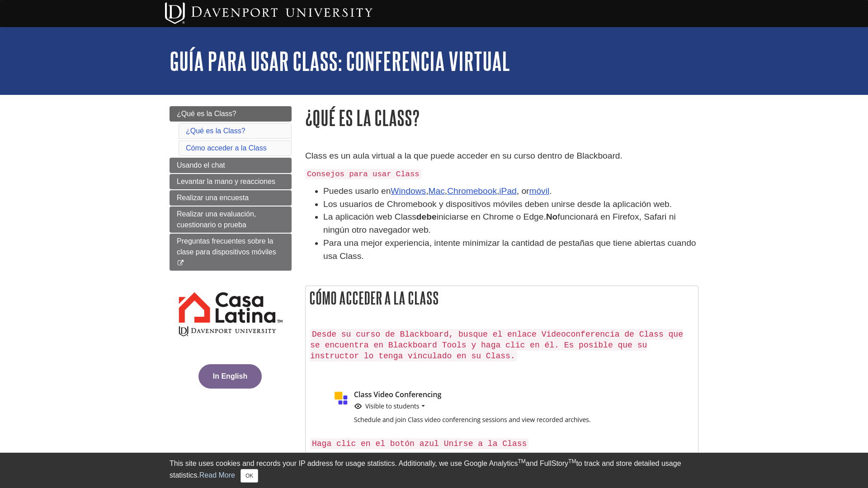 This screenshot has height=488, width=868. Describe the element at coordinates (502, 156) in the screenshot. I see `p: Class es un aula virtual a la que puede acceder en su curso dentro de Blackboard.` at that location.